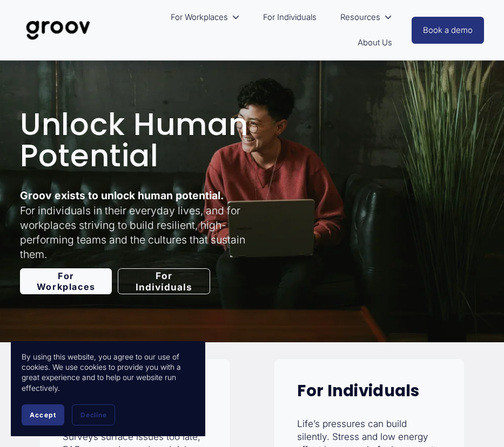 The image size is (504, 447). Describe the element at coordinates (200, 18) in the screenshot. I see `span: For Workplaces` at that location.